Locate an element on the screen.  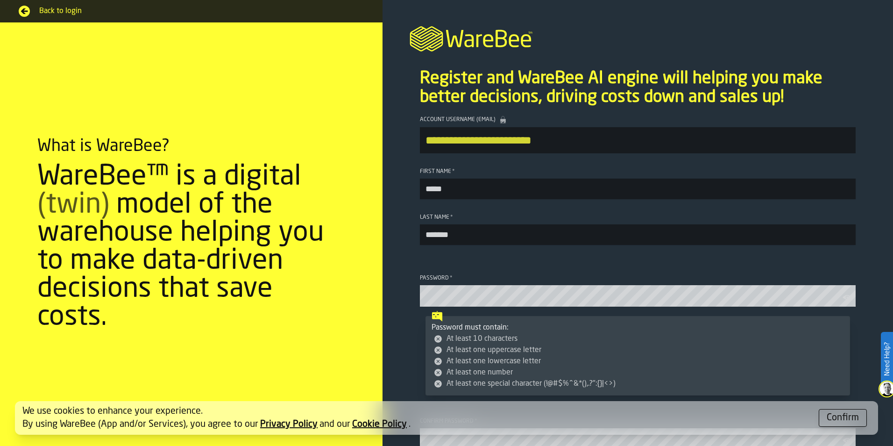
input: button-toolbar-Password is located at coordinates (638, 296).